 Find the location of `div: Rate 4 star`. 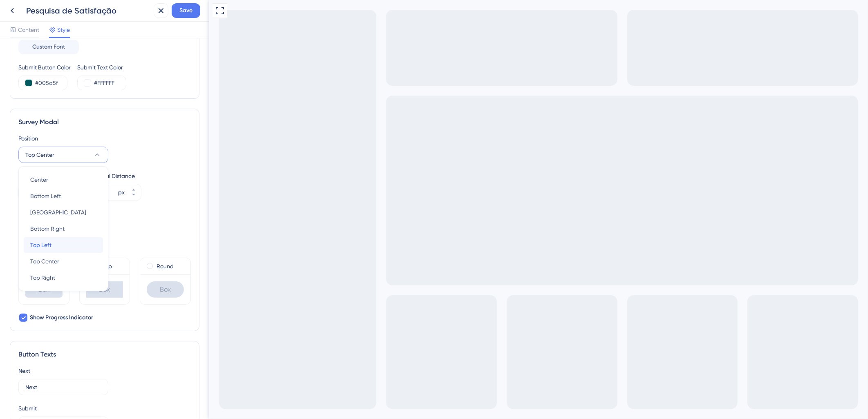

div: Rate 4 star is located at coordinates (100, 42).